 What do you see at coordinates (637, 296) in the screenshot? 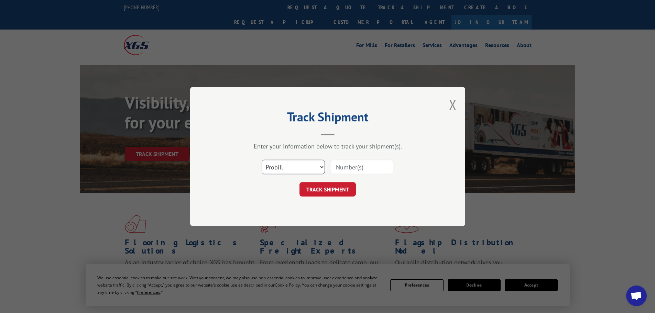
I see `div: Open chat` at bounding box center [637, 296].